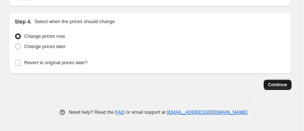  I want to click on p: Select when the prices should change, so click(75, 22).